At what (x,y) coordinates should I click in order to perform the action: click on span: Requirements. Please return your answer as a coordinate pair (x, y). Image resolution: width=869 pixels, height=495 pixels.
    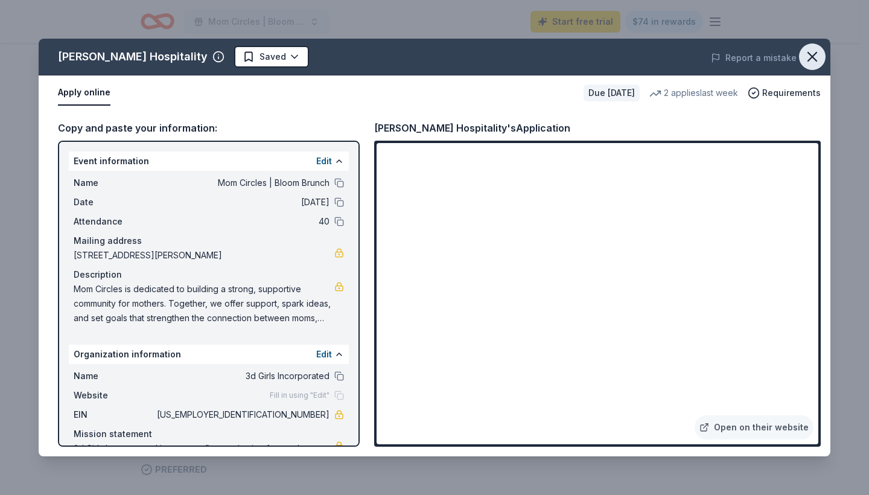
    Looking at the image, I should click on (792, 93).